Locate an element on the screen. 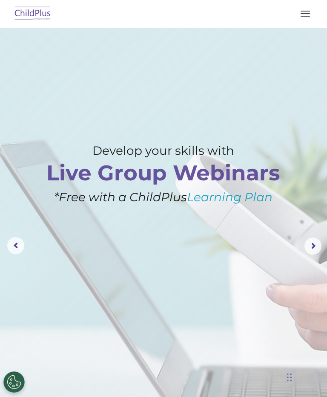 The height and width of the screenshot is (397, 327). img: ChildPlus by Procare Solutions is located at coordinates (33, 14).